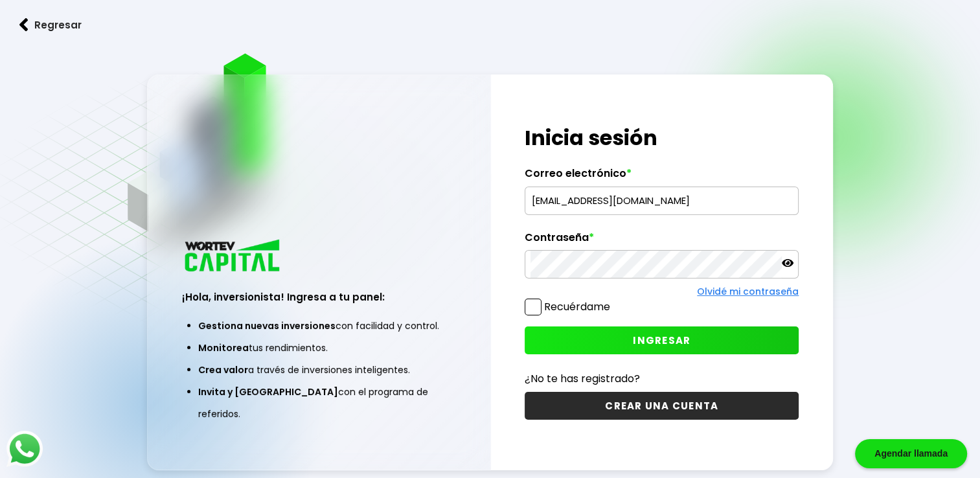  I want to click on div: Agendar llamada, so click(911, 454).